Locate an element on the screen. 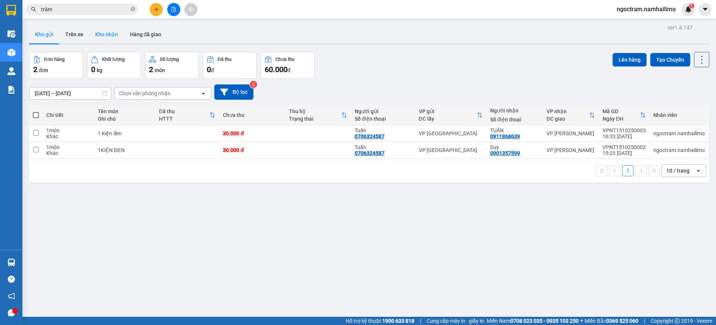 The width and height of the screenshot is (716, 325). button: caret-down is located at coordinates (705, 9).